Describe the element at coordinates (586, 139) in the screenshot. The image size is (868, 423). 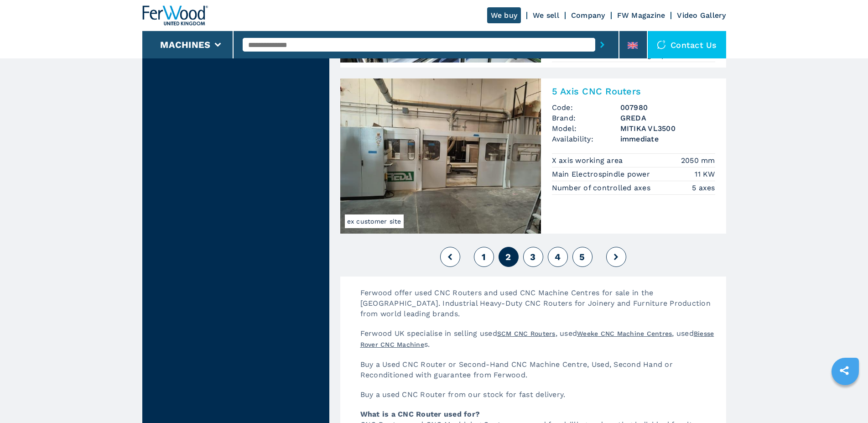
I see `span: Availability:` at that location.